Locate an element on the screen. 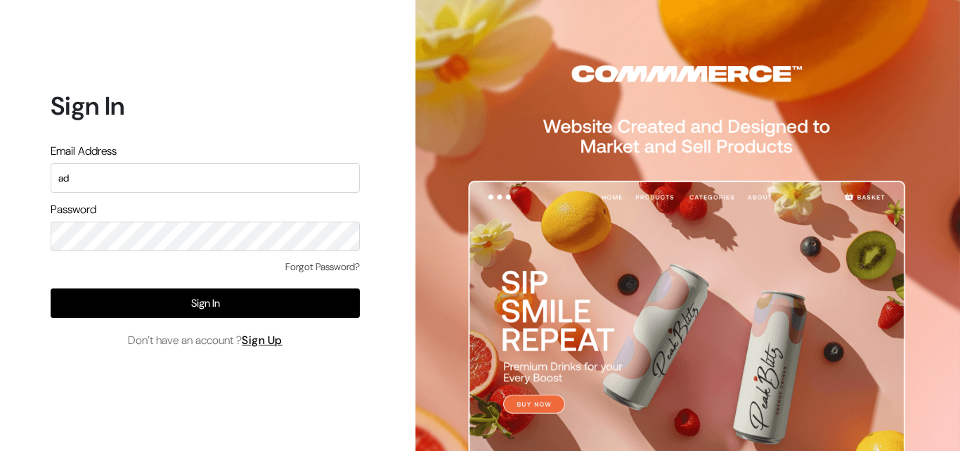 The width and height of the screenshot is (960, 451). a: Sign Up is located at coordinates (262, 340).